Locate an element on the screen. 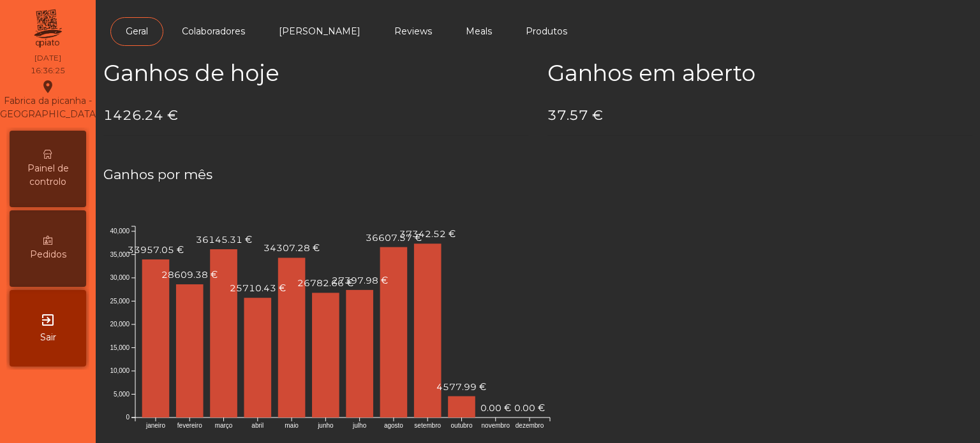 This screenshot has width=980, height=443. text: 15,000 is located at coordinates (119, 348).